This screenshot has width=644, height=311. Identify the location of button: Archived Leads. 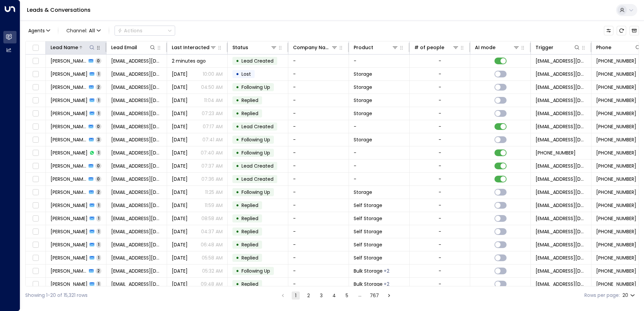
(634, 31).